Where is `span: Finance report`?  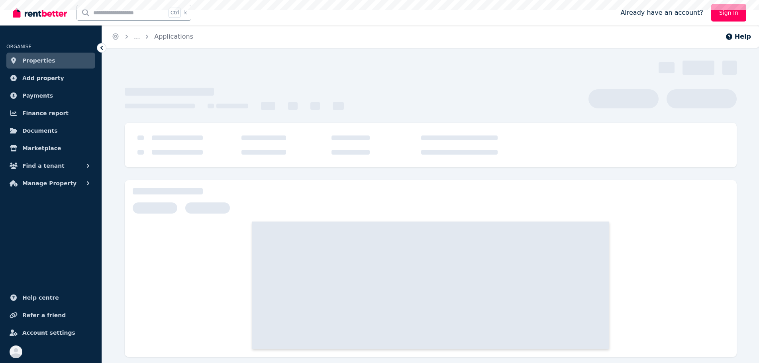
span: Finance report is located at coordinates (45, 113).